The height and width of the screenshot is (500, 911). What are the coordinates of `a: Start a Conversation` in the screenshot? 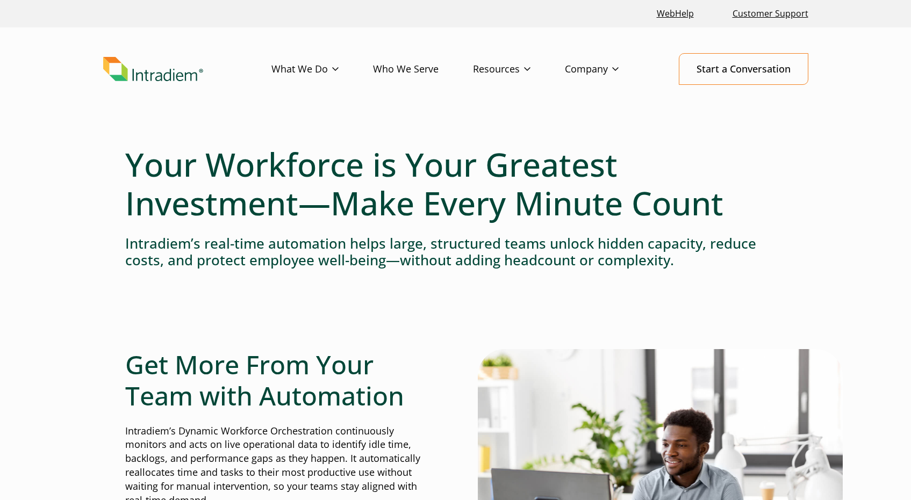 It's located at (743, 69).